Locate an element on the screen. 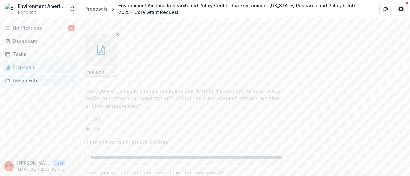 The image size is (410, 176). nav: breadcrumb is located at coordinates (227, 9).